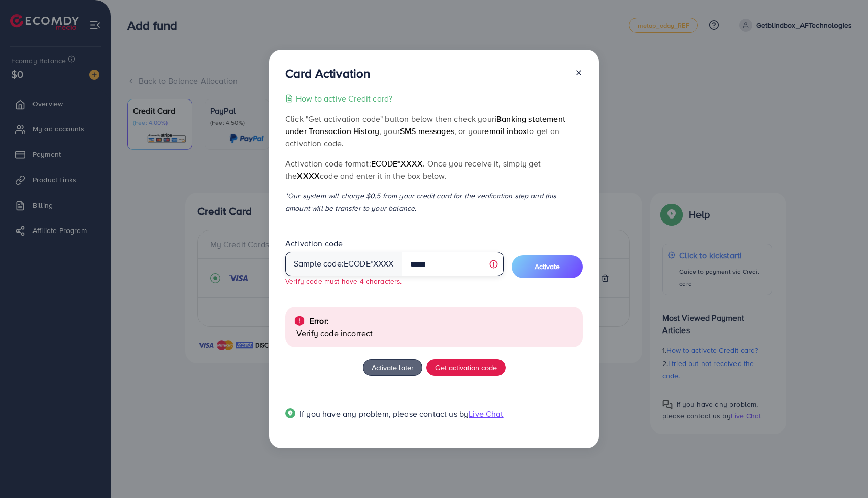 The image size is (868, 498). I want to click on img: Popup guide, so click(290, 413).